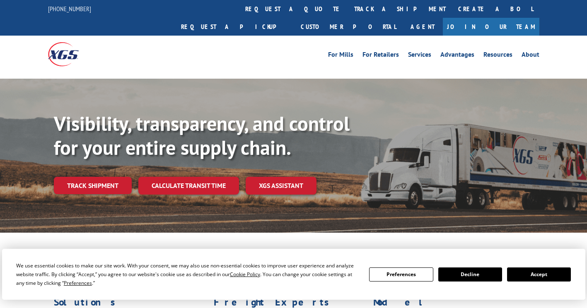 The image size is (587, 308). Describe the element at coordinates (348, 27) in the screenshot. I see `a: Customer Portal` at that location.